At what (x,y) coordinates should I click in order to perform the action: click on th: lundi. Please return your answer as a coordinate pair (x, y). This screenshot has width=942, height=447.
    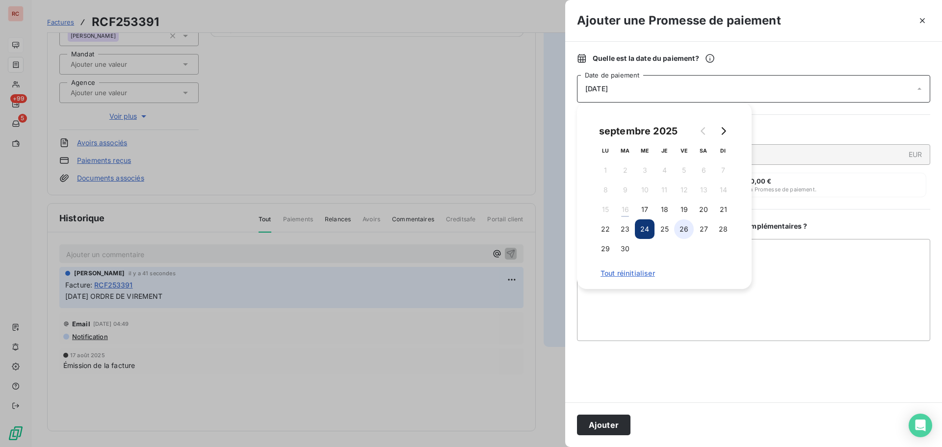
    Looking at the image, I should click on (605, 151).